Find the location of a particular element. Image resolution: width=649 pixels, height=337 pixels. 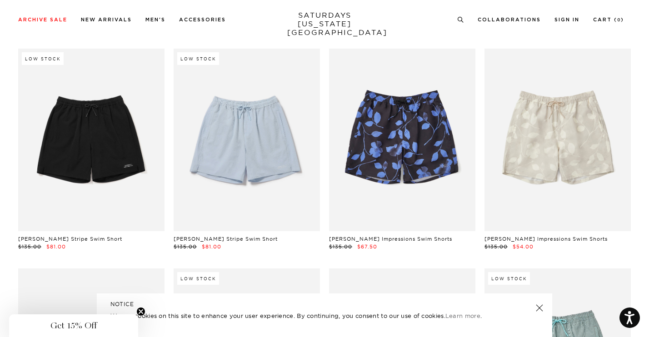

a: Sign In is located at coordinates (566, 20).